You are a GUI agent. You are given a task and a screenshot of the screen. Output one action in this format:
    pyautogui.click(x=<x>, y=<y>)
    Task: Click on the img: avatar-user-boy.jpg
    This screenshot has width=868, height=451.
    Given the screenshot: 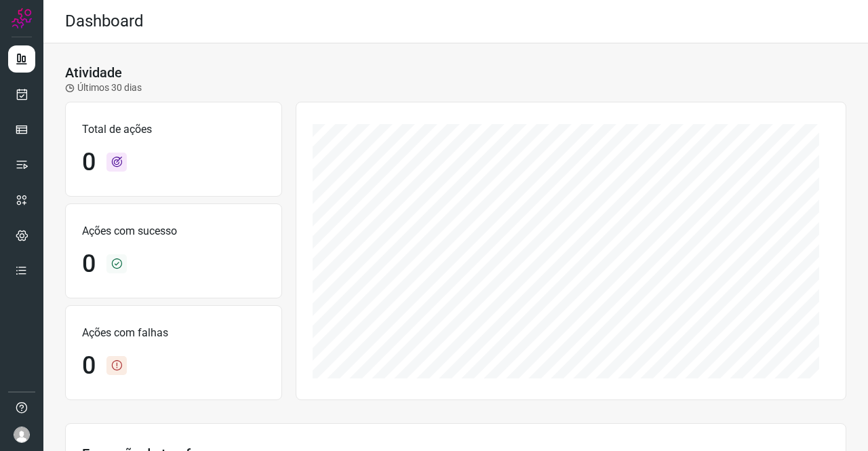 What is the action you would take?
    pyautogui.click(x=22, y=434)
    